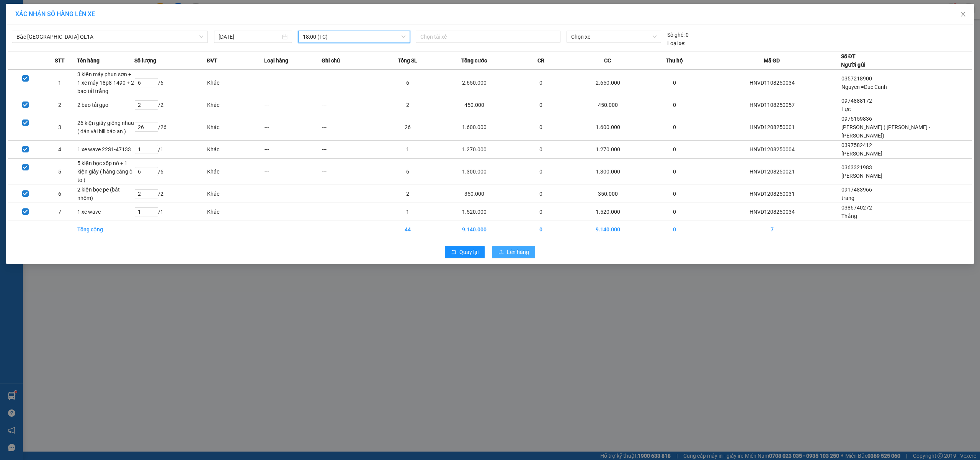  What do you see at coordinates (88, 61) in the screenshot?
I see `span: Tên hàng` at bounding box center [88, 61].